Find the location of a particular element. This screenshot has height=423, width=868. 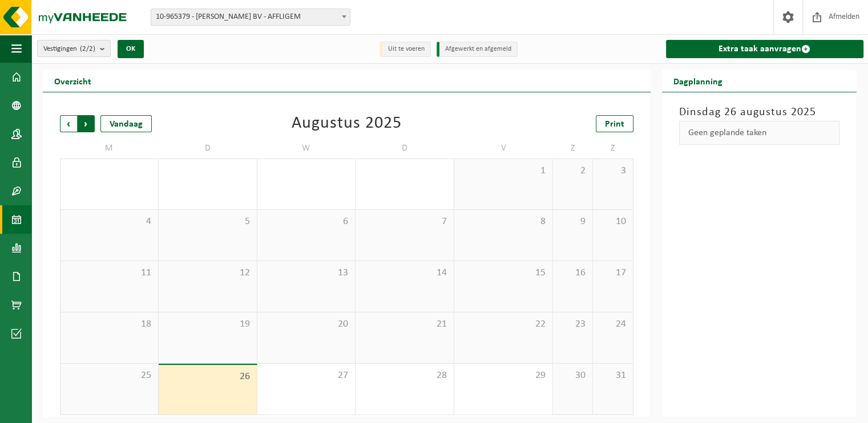

span: 27 is located at coordinates (306, 376).